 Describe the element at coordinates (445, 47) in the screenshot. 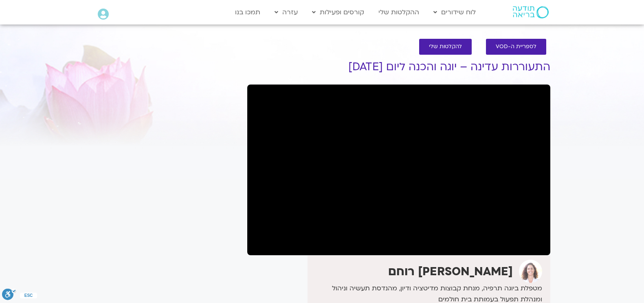

I see `span: להקלטות שלי` at that location.